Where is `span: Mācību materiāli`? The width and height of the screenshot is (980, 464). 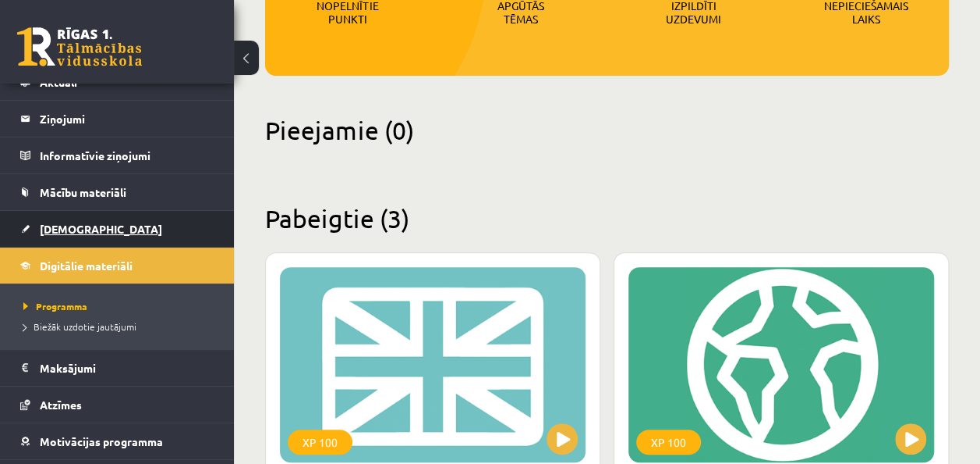 span: Mācību materiāli is located at coordinates (83, 192).